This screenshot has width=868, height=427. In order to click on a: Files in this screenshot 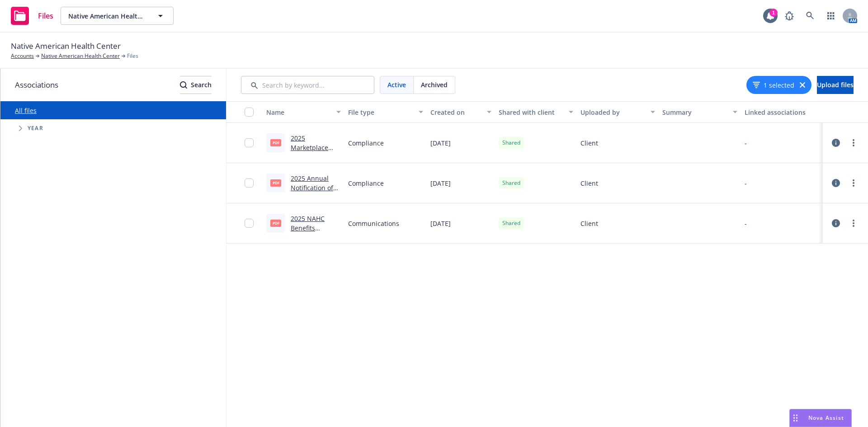, I will do `click(32, 15)`.